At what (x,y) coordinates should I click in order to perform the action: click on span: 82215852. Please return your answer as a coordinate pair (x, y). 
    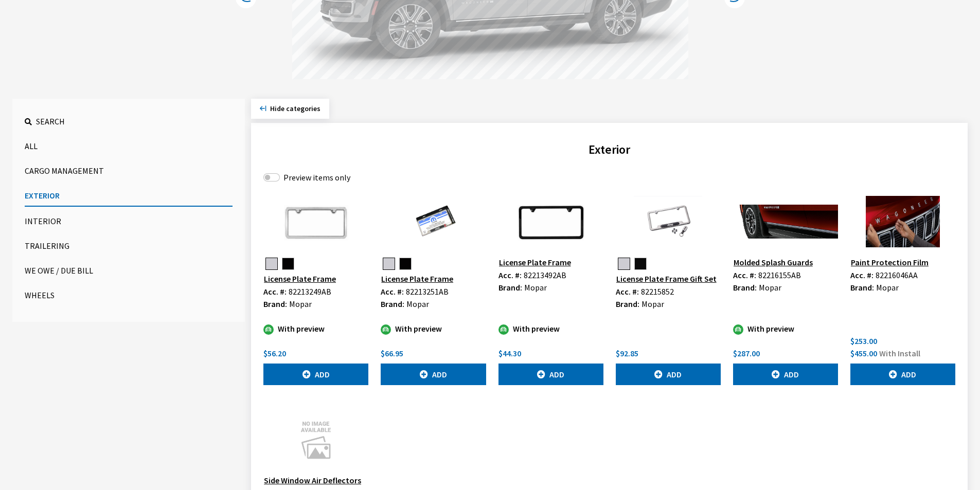
    Looking at the image, I should click on (657, 292).